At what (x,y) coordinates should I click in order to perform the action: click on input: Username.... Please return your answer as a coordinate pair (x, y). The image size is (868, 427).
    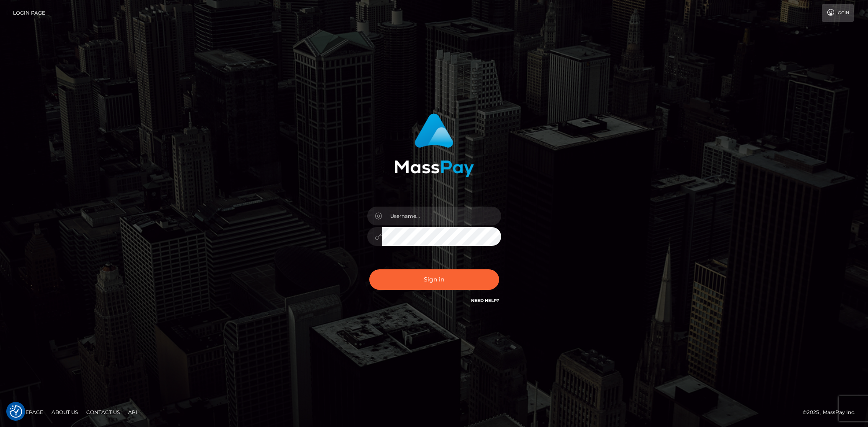
    Looking at the image, I should click on (442, 216).